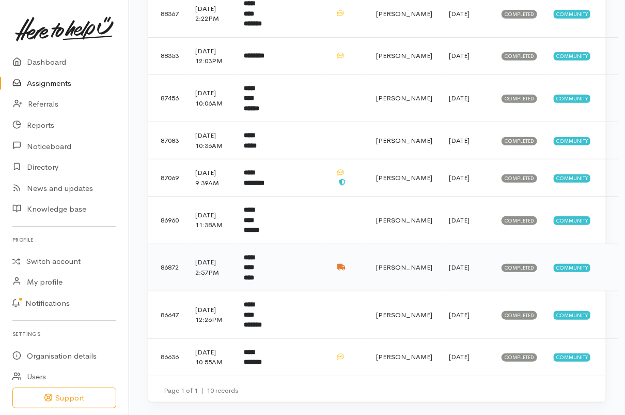  What do you see at coordinates (167, 56) in the screenshot?
I see `td: 88353` at bounding box center [167, 56].